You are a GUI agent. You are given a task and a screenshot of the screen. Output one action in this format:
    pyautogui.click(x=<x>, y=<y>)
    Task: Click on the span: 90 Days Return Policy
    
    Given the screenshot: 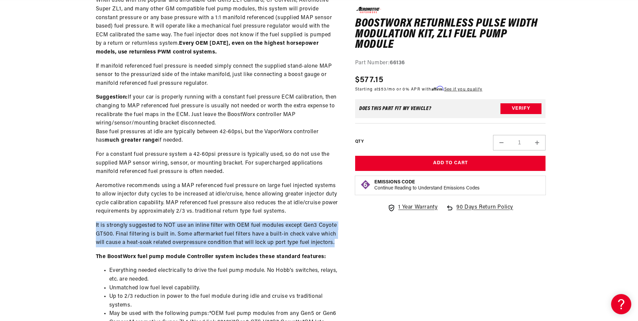 What is the action you would take?
    pyautogui.click(x=484, y=210)
    